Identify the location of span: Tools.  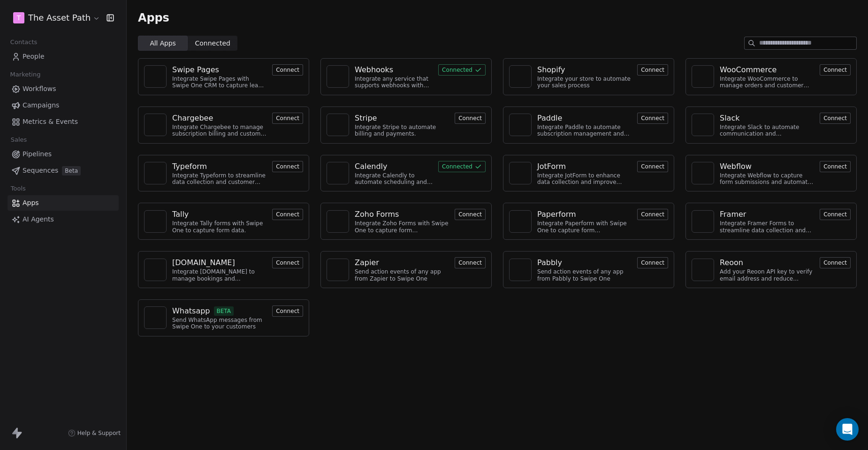
(18, 189).